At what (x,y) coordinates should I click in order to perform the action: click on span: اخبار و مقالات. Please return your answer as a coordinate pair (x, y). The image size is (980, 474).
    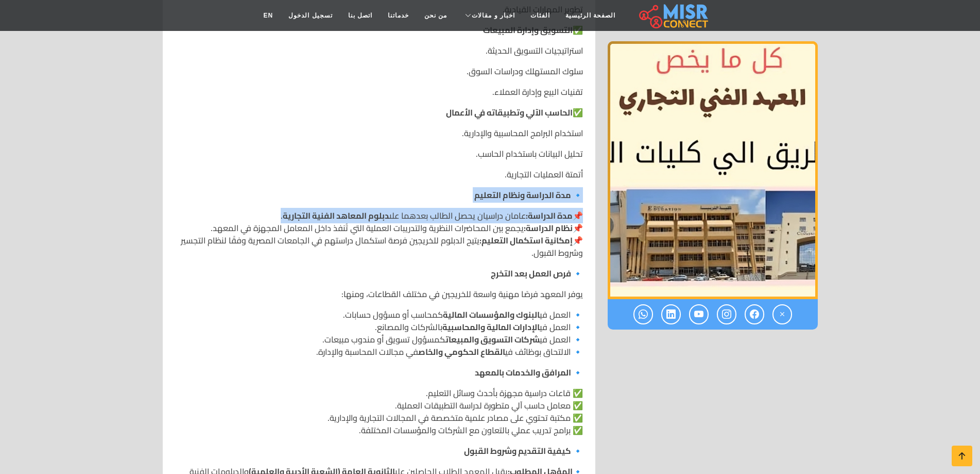
    Looking at the image, I should click on (493, 15).